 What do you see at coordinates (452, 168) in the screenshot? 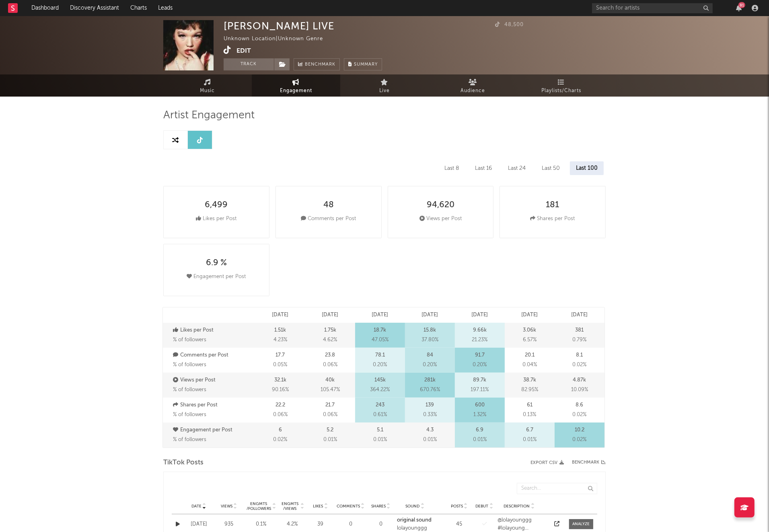
I see `div: Last 8` at bounding box center [452, 168].